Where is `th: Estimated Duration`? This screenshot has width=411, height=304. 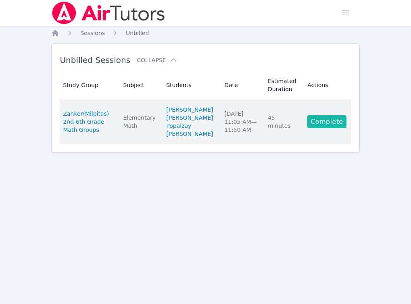
th: Estimated Duration is located at coordinates (283, 85).